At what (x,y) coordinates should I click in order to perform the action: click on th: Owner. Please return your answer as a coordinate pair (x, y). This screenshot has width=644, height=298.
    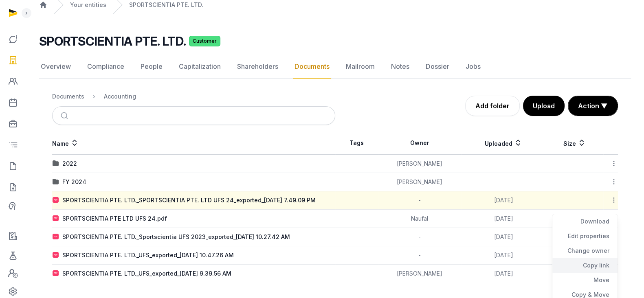
    Looking at the image, I should click on (420, 143).